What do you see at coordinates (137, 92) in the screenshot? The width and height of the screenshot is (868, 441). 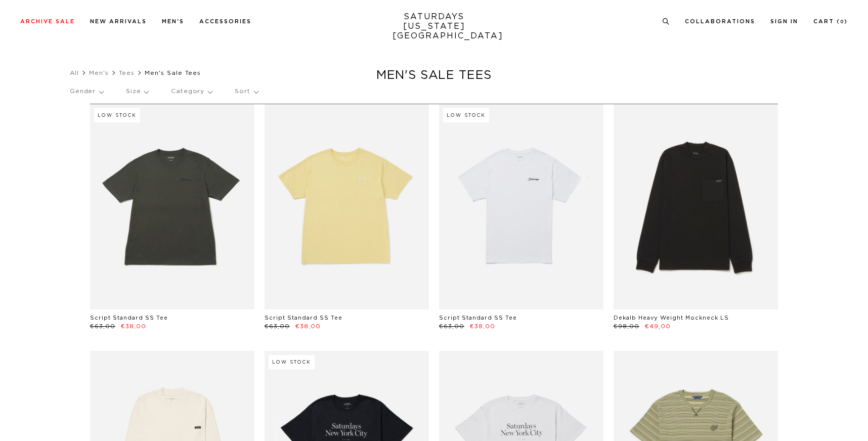 I see `p: Size` at bounding box center [137, 92].